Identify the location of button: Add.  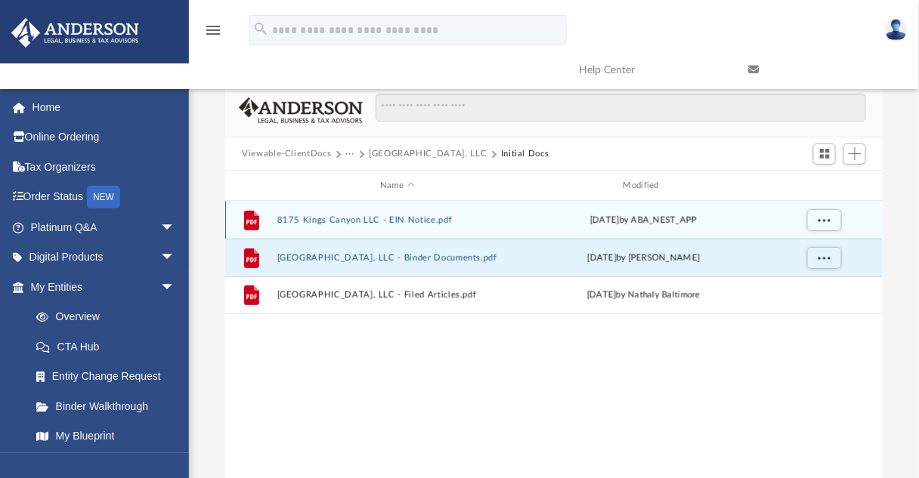
(854, 154).